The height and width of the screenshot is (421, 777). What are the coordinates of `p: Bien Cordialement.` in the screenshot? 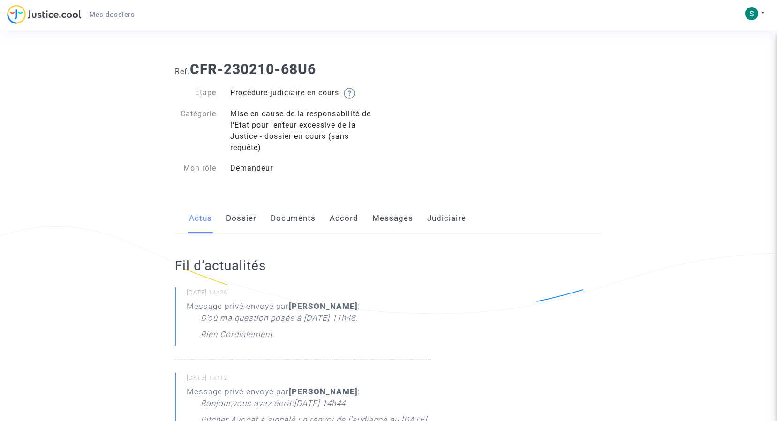 It's located at (238, 337).